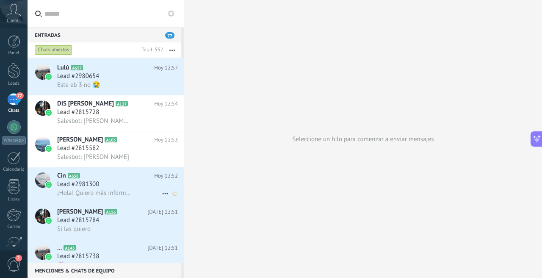  I want to click on span: Hoy 12:57, so click(166, 68).